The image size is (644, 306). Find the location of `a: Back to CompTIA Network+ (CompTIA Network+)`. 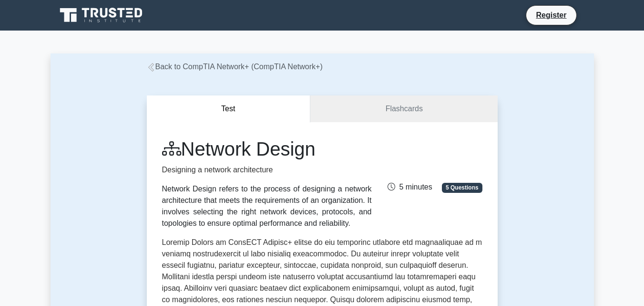

a: Back to CompTIA Network+ (CompTIA Network+) is located at coordinates (235, 66).